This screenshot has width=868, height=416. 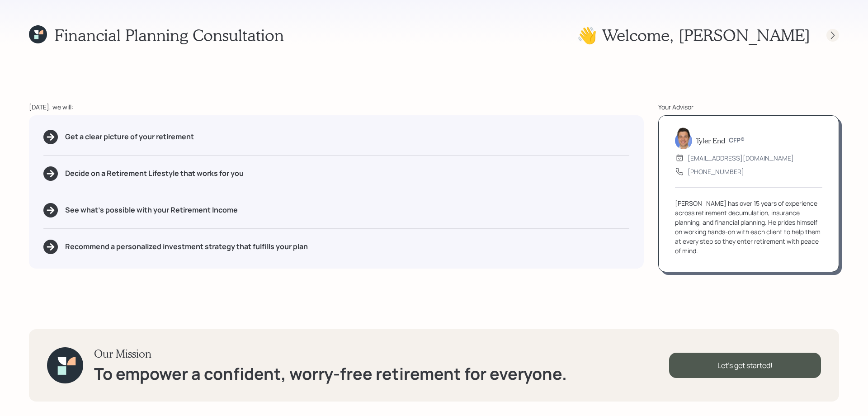 I want to click on div: Your Advisor, so click(x=749, y=107).